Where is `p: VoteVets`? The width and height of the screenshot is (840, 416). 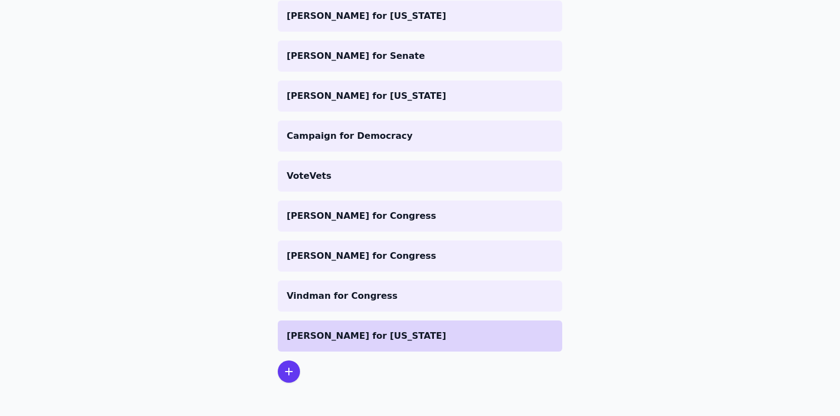 p: VoteVets is located at coordinates (420, 176).